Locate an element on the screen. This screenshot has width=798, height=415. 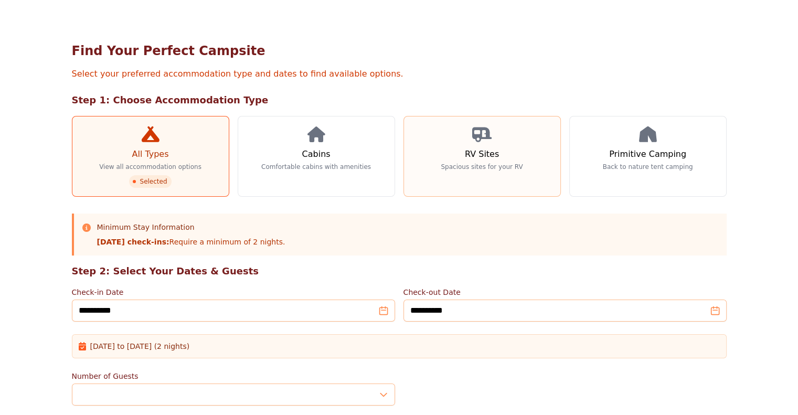
p: Back to nature tent camping is located at coordinates (648, 167).